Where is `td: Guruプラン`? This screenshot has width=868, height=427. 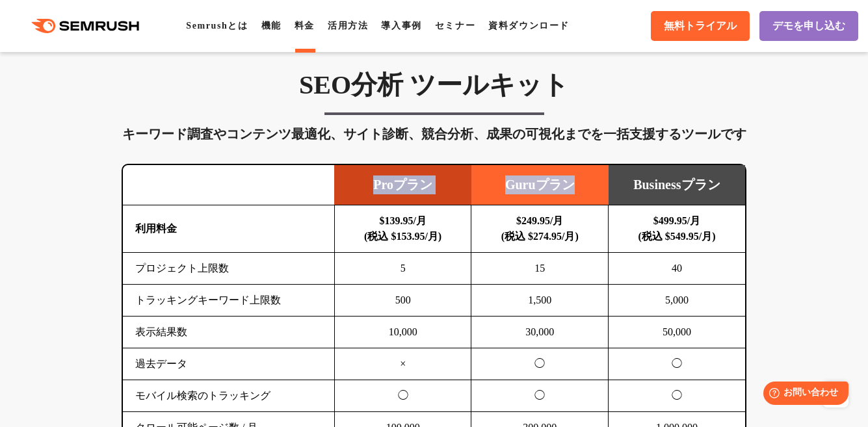 td: Guruプラン is located at coordinates (540, 185).